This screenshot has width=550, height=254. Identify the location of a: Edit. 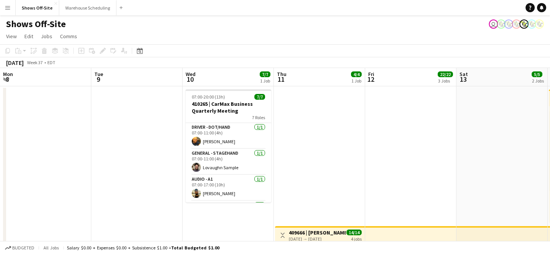
(29, 36).